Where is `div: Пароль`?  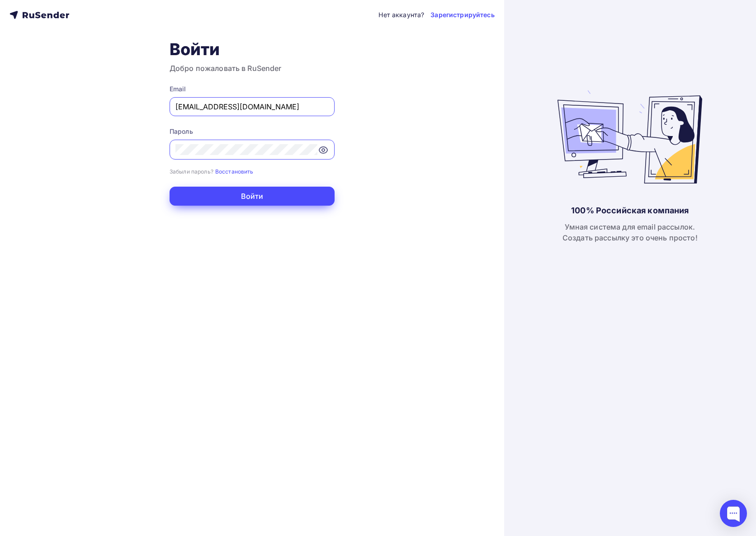
div: Пароль is located at coordinates (252, 131).